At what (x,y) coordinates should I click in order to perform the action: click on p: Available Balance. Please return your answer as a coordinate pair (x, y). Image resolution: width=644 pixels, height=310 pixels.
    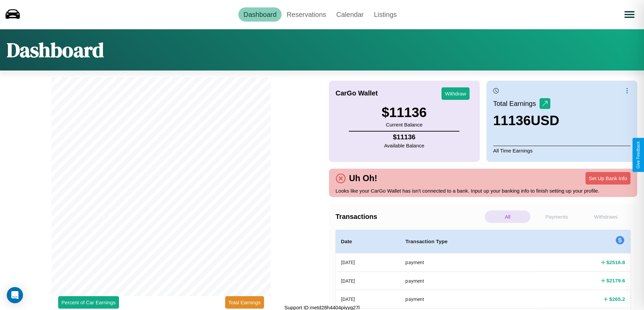
    Looking at the image, I should click on (404, 146).